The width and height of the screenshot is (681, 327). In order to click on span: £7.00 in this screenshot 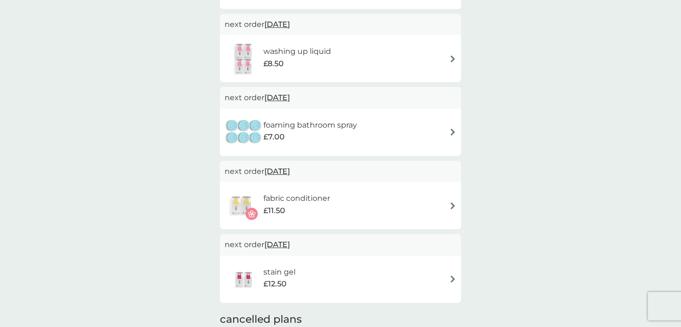, I will do `click(274, 137)`.